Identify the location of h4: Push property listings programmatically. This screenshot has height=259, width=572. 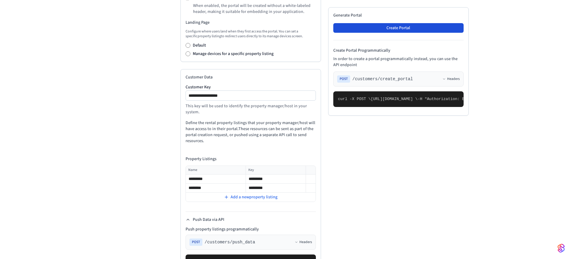
(251, 229).